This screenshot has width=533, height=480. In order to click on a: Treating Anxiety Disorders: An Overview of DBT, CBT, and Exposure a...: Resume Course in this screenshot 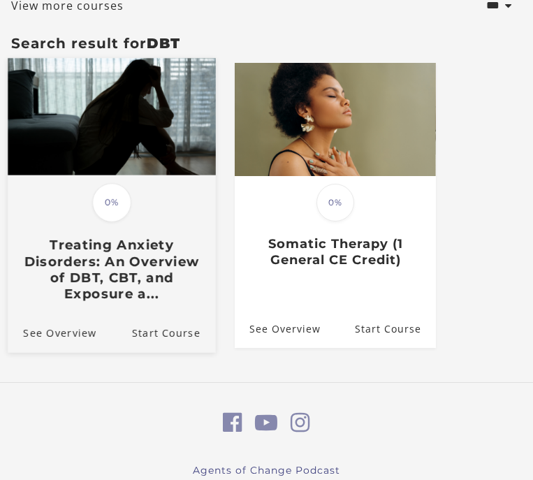, I will do `click(174, 333)`.